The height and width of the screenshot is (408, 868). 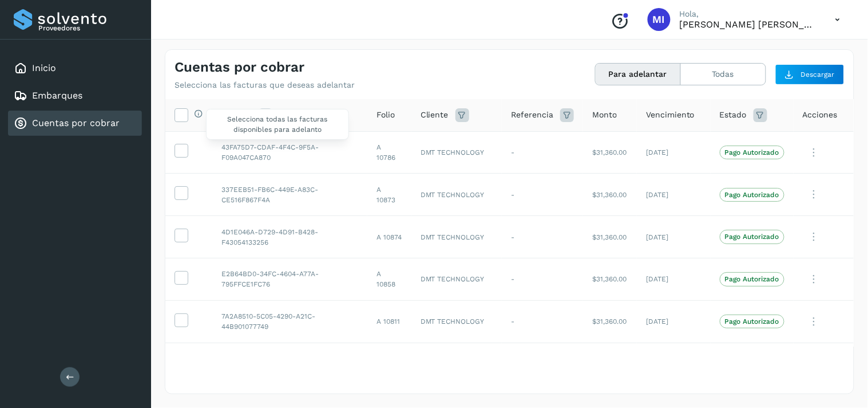 I want to click on p: Proveedores, so click(x=88, y=28).